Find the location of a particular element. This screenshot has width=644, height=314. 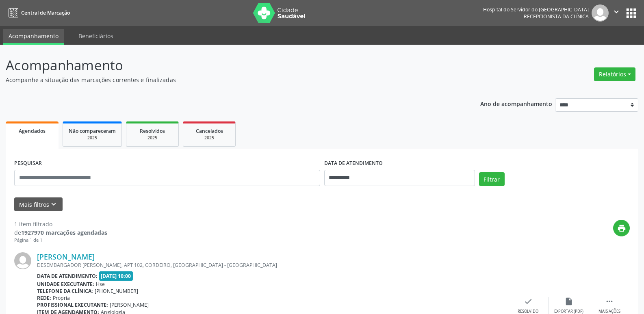

p: Acompanhamento is located at coordinates (227, 66).